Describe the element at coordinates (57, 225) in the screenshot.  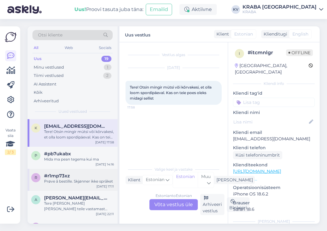
I see `span: #xag60rhu` at that location.